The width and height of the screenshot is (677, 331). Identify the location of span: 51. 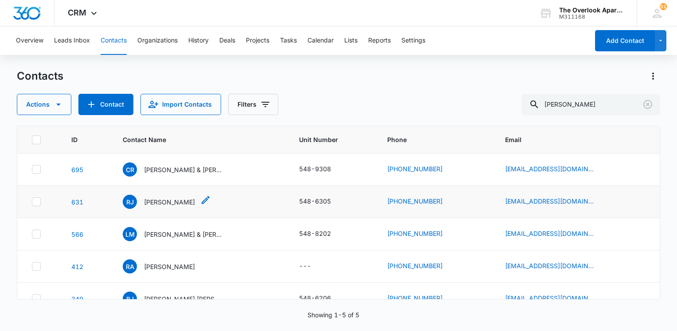
(663, 7).